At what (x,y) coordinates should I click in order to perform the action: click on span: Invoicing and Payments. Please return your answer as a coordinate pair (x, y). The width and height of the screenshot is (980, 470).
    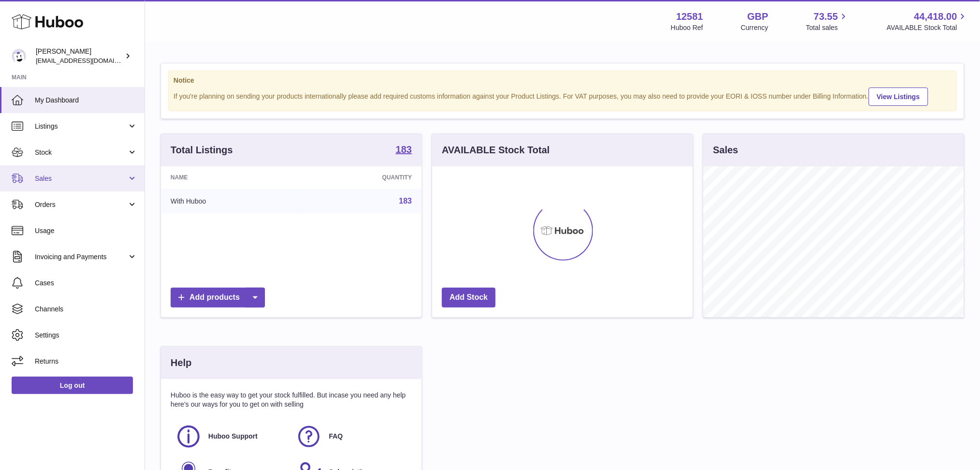
    Looking at the image, I should click on (81, 257).